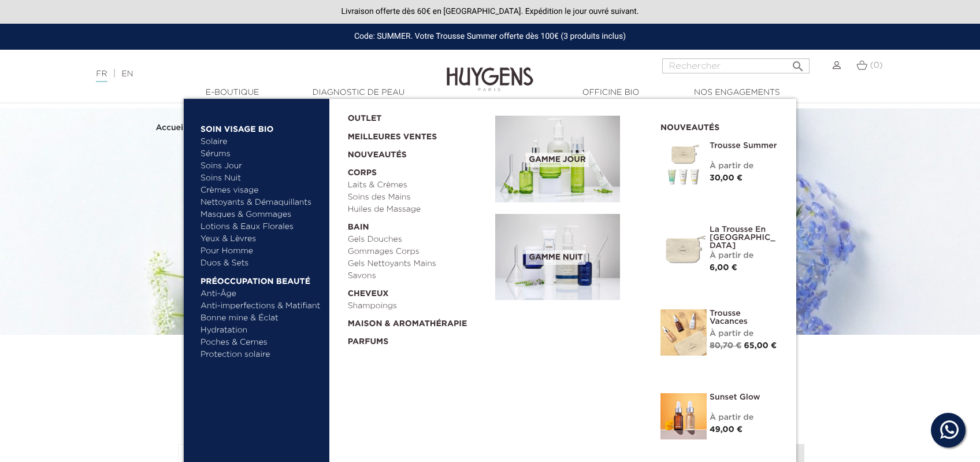 The width and height of the screenshot is (980, 462). I want to click on a: Soins Jour, so click(261, 166).